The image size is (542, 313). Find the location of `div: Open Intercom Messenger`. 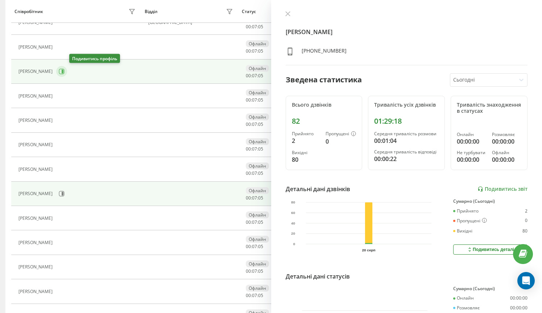

div: Open Intercom Messenger is located at coordinates (526, 281).